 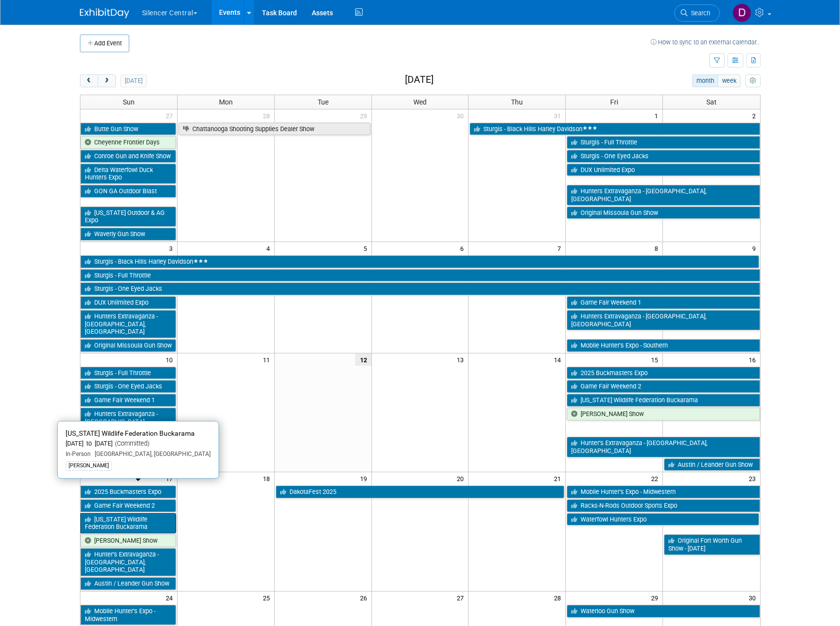 What do you see at coordinates (226, 102) in the screenshot?
I see `span: Mon` at bounding box center [226, 102].